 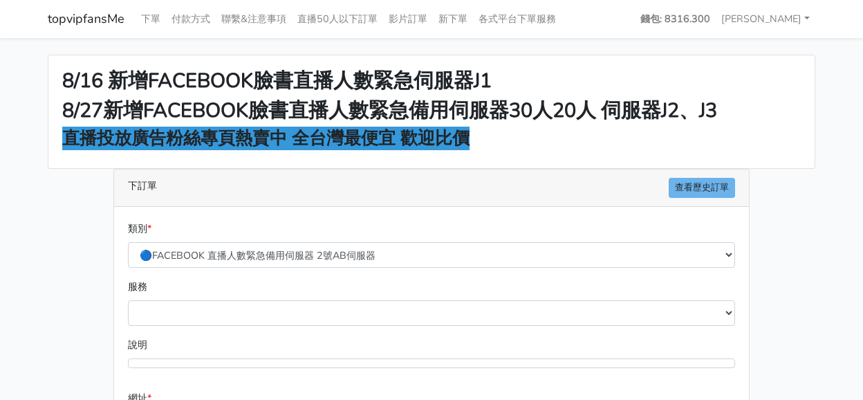 I want to click on a: 下單, so click(x=151, y=19).